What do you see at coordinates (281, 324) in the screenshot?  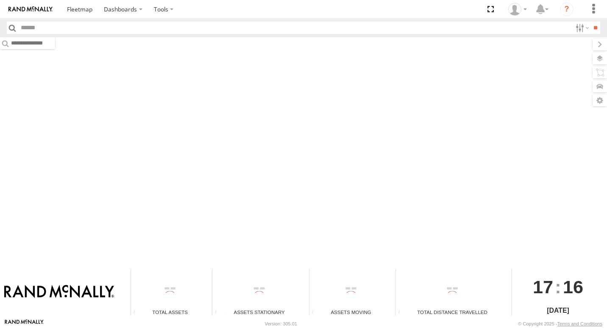 I see `div: Version: 305.01` at bounding box center [281, 324].